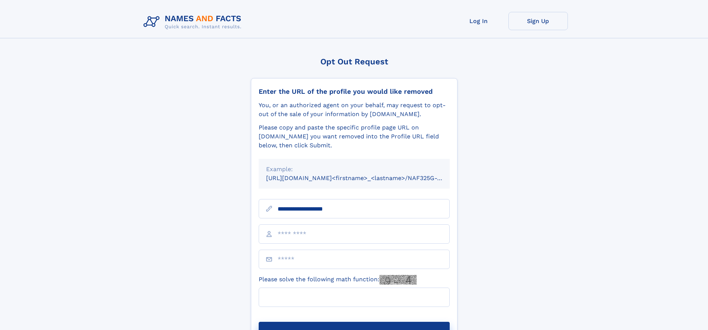 Image resolution: width=708 pixels, height=330 pixels. What do you see at coordinates (354, 61) in the screenshot?
I see `div: Opt Out Request` at bounding box center [354, 61].